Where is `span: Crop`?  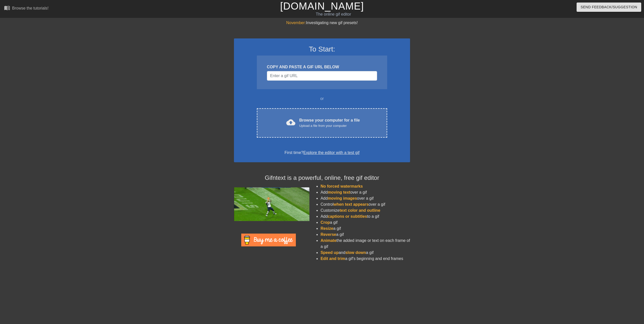 span: Crop is located at coordinates (325, 223).